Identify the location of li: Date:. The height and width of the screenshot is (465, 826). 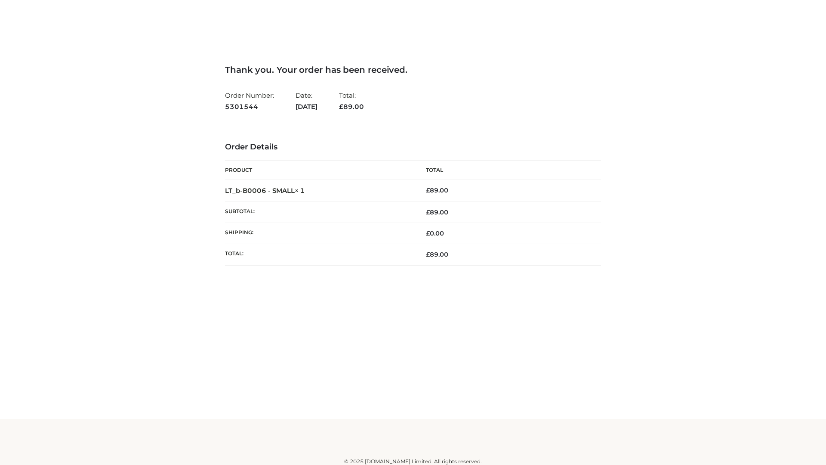
(306, 101).